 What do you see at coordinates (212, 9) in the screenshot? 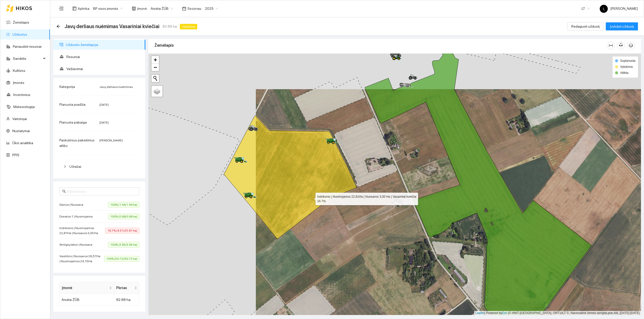
I see `span: 2025` at bounding box center [212, 9].